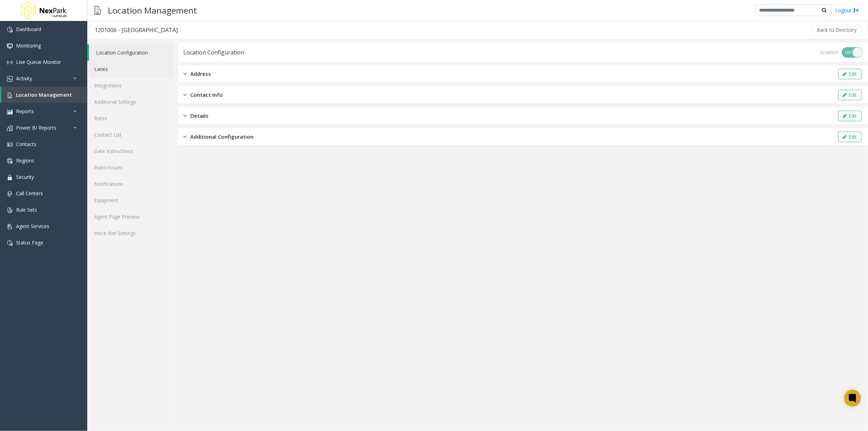  What do you see at coordinates (97, 10) in the screenshot?
I see `img: pageIcon` at bounding box center [97, 10].